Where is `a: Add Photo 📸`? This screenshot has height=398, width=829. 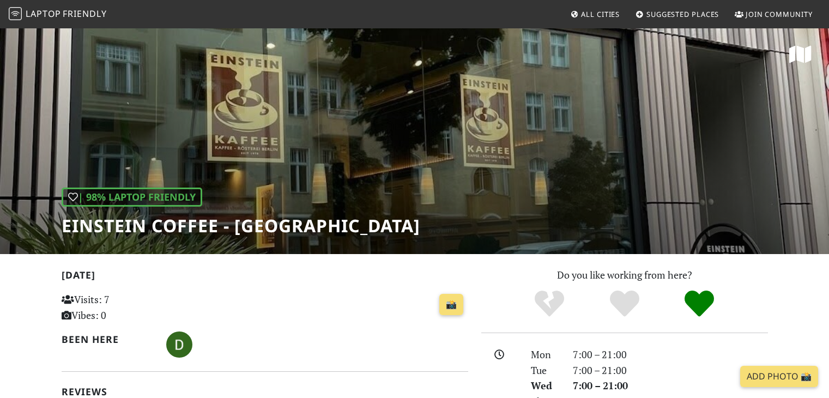 a: Add Photo 📸 is located at coordinates (779, 376).